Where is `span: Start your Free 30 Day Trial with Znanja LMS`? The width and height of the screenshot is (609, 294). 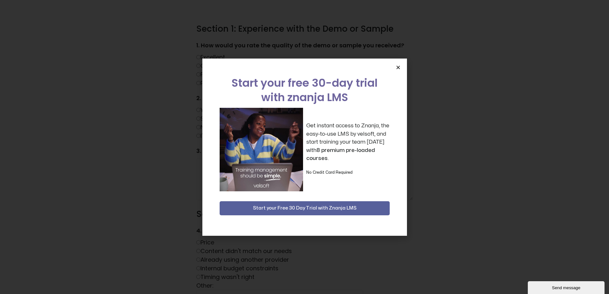 span: Start your Free 30 Day Trial with Znanja LMS is located at coordinates (305, 208).